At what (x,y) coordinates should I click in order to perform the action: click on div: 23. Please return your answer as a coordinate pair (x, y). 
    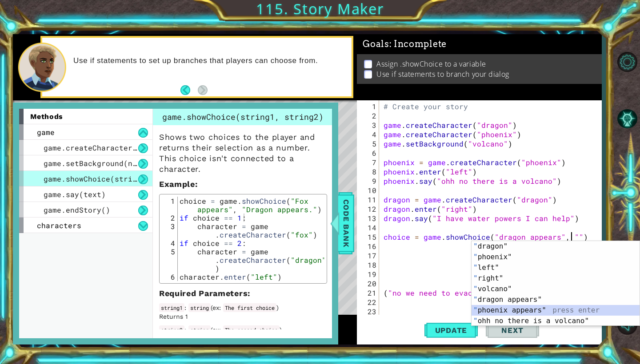
    Looking at the image, I should click on (369, 311).